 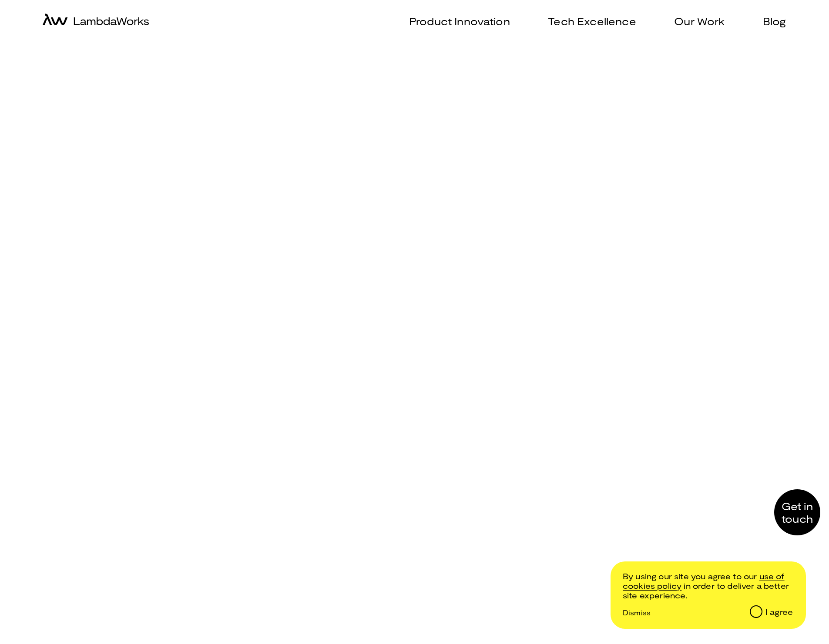 What do you see at coordinates (454, 21) in the screenshot?
I see `a: Product Innovation` at bounding box center [454, 21].